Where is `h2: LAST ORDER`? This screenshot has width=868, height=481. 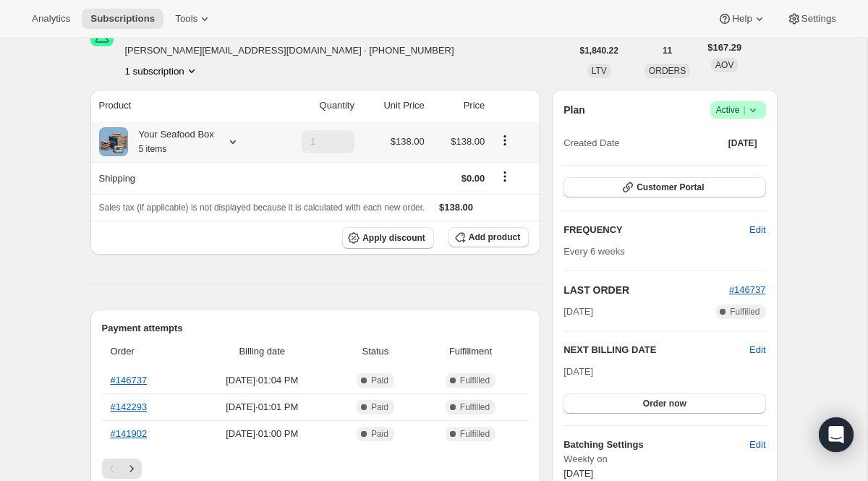
h2: LAST ORDER is located at coordinates (646, 290).